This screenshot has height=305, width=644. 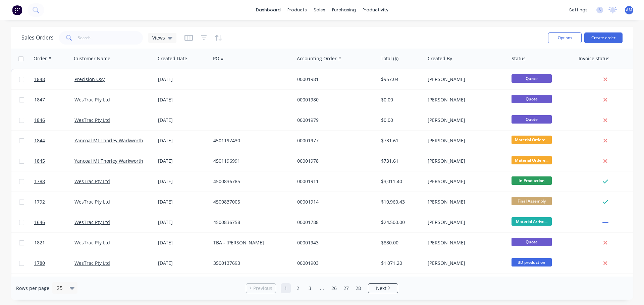 I want to click on div: 00001978, so click(x=334, y=161).